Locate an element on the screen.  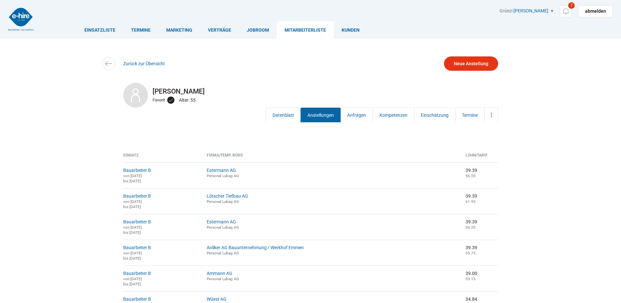
small: 61.90 is located at coordinates (470, 201).